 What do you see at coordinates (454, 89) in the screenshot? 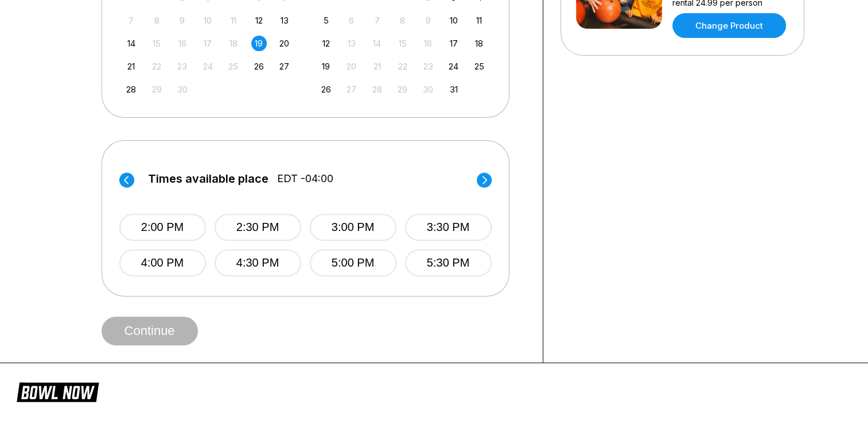
I see `div: Choose Friday, October 31st, 2025` at bounding box center [454, 89].